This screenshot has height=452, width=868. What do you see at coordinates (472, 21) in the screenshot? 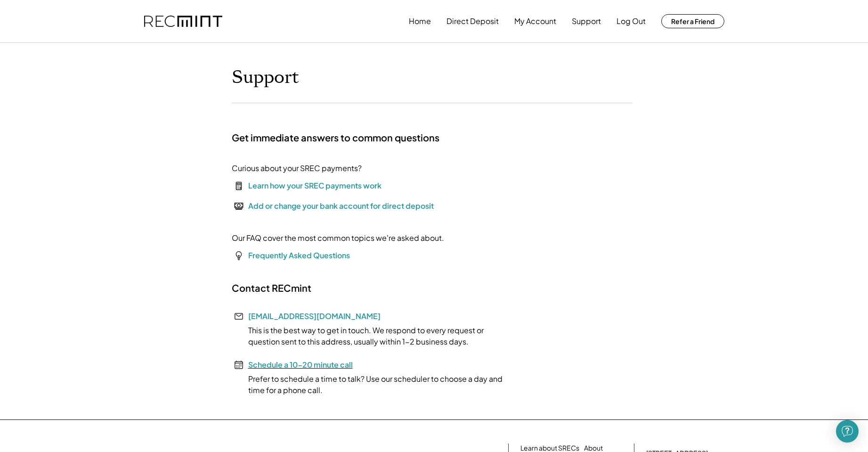
I see `button: Direct Deposit` at bounding box center [472, 21].